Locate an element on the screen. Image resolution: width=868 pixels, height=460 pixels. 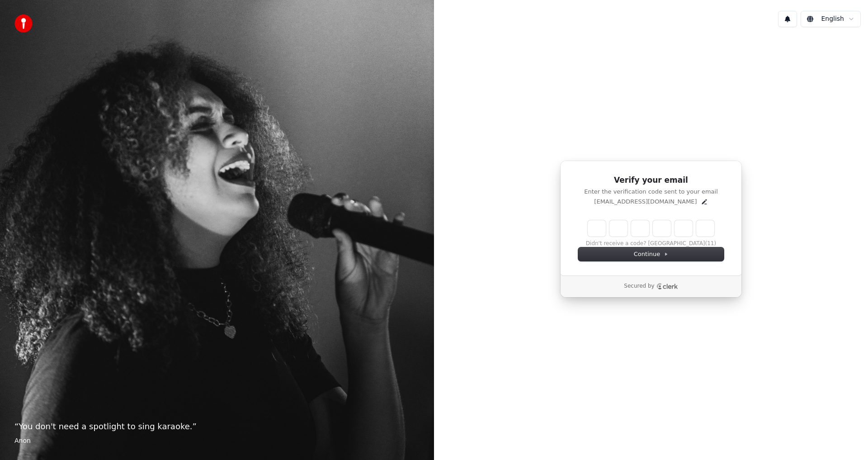
h1: Verify your email is located at coordinates (650, 180).